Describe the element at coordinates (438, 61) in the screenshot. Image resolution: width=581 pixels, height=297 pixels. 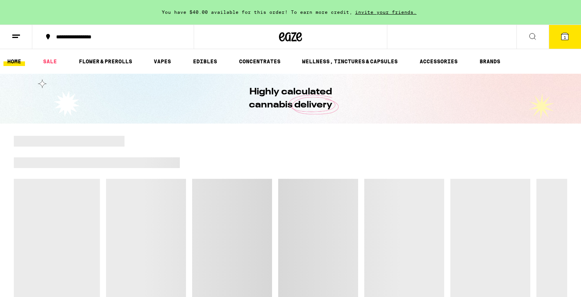
I see `a: ACCESSORIES` at that location.